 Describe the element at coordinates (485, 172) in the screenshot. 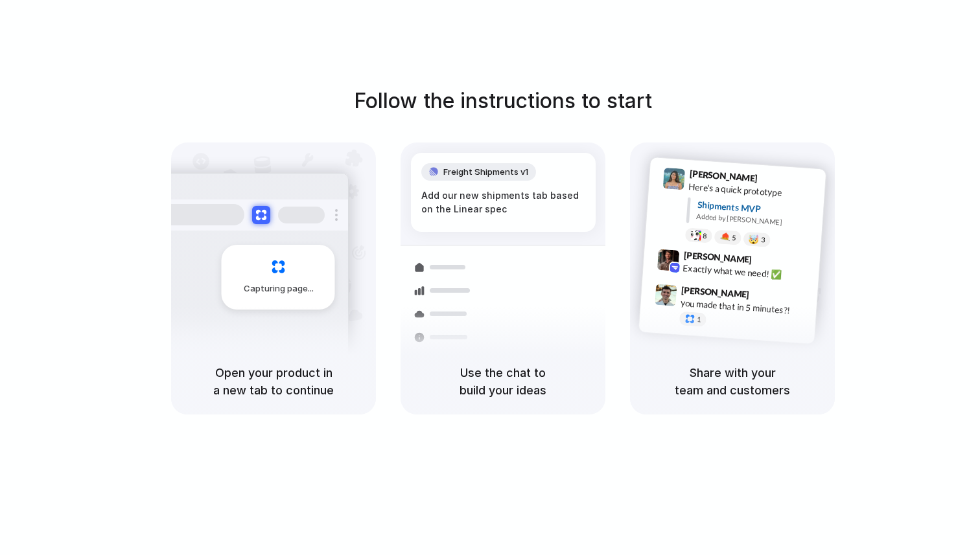

I see `span: Freight Shipments v1` at that location.